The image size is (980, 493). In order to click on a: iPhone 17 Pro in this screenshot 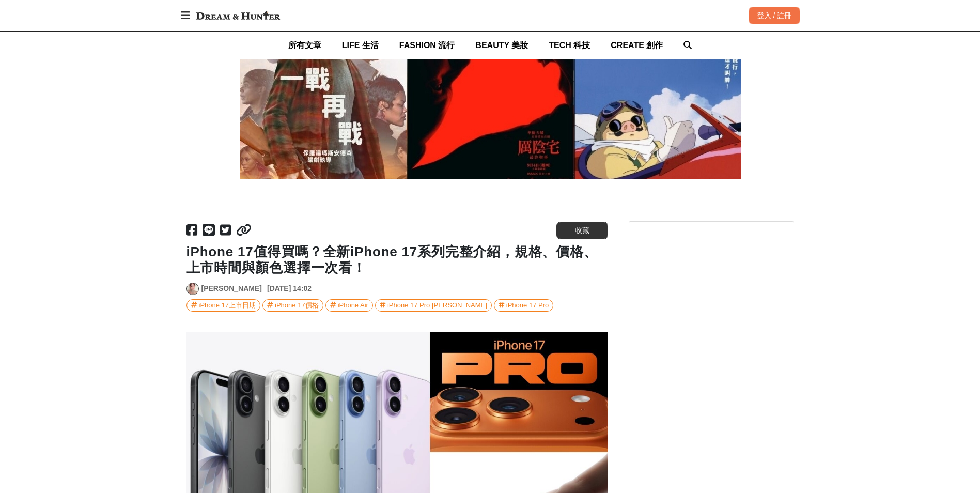, I will do `click(524, 305)`.